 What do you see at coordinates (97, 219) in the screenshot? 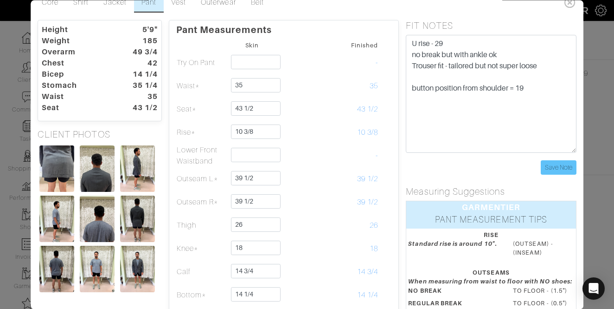
I see `img: 29vZbV5nB78i3AFFnFA6bpQS` at bounding box center [97, 219].